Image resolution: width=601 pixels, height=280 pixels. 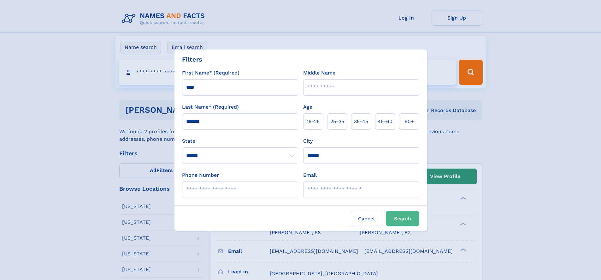 What do you see at coordinates (210, 107) in the screenshot?
I see `label: Last Name* (Required)` at bounding box center [210, 107].